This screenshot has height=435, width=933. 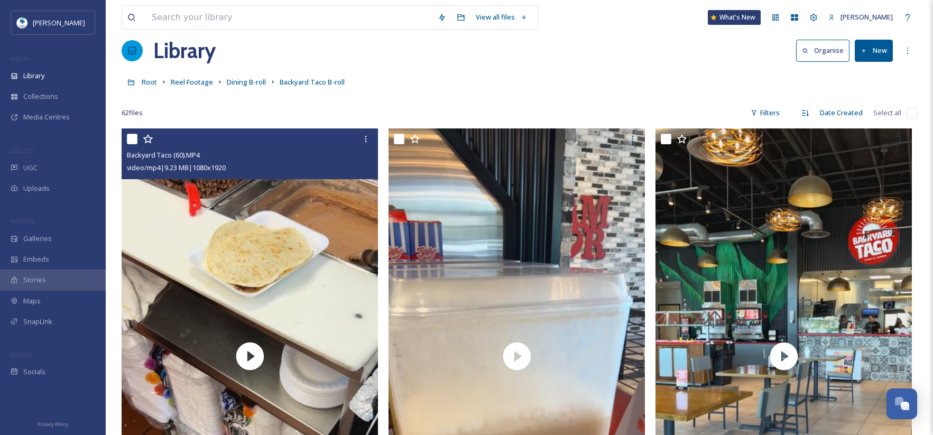 What do you see at coordinates (289, 17) in the screenshot?
I see `input: Search your library` at bounding box center [289, 17].